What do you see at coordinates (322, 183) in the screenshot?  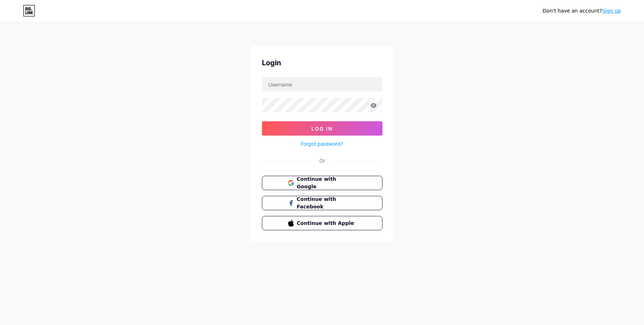 I see `button: Continue with Google` at bounding box center [322, 183].